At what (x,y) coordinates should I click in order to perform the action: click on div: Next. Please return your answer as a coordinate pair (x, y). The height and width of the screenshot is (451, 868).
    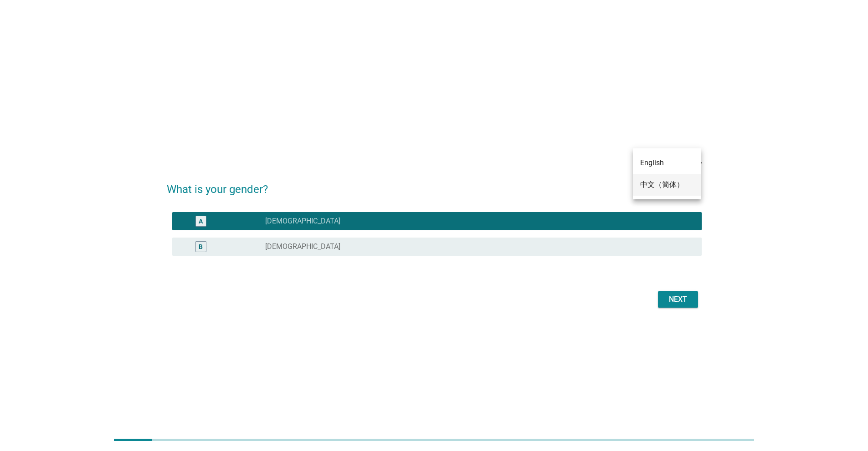
    Looking at the image, I should click on (678, 299).